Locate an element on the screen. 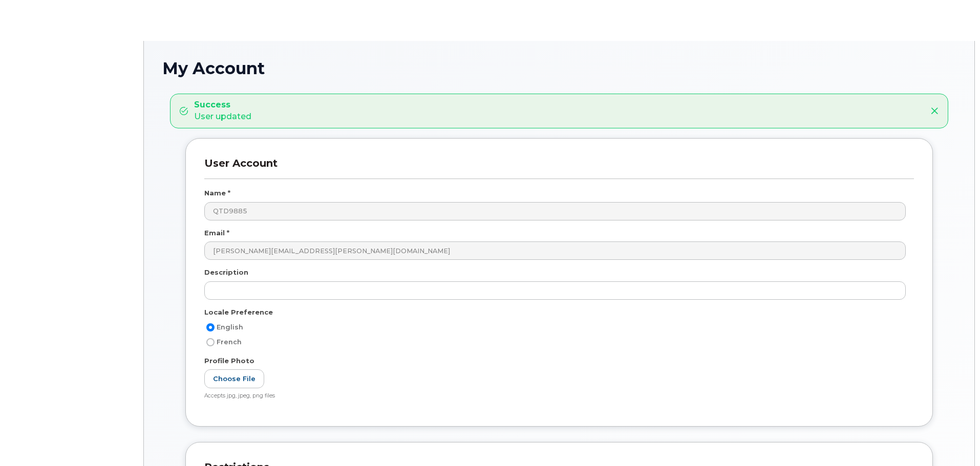  label: Description is located at coordinates (226, 272).